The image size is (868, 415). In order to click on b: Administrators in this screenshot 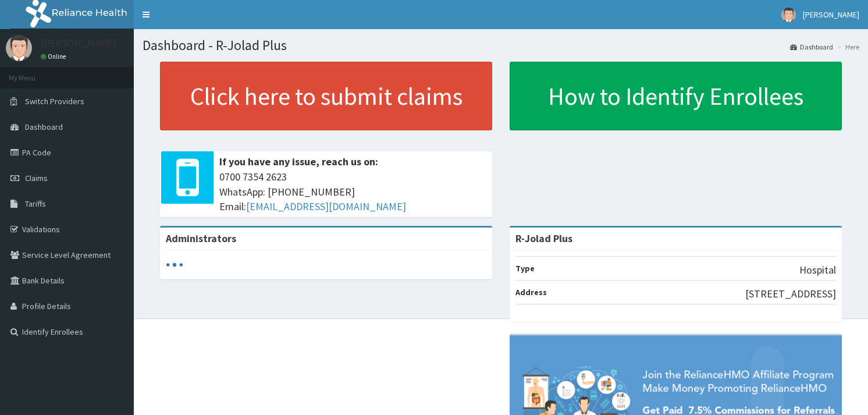, I will do `click(201, 238)`.